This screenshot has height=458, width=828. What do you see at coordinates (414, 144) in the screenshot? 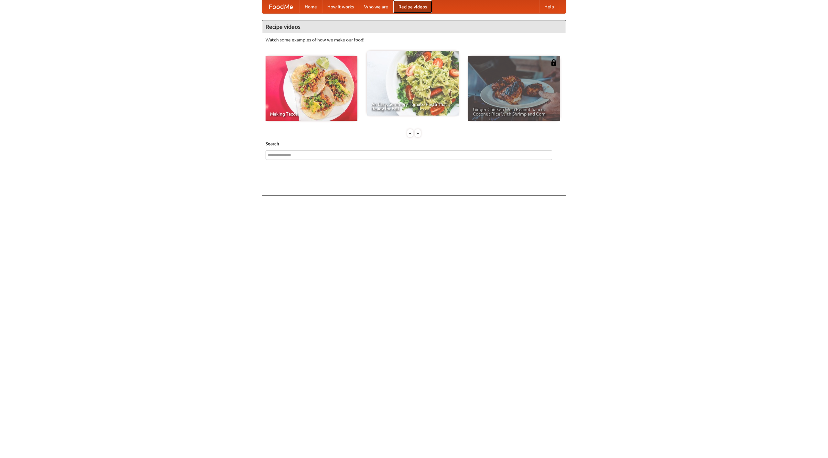
I see `h5: Search` at bounding box center [414, 144].